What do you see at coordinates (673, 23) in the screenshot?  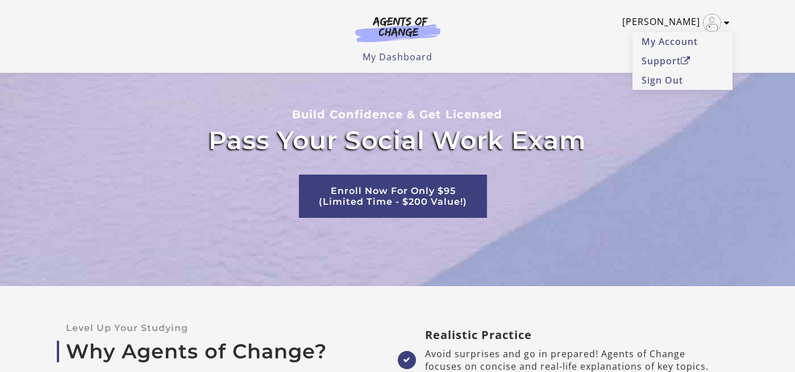 I see `a: Toggle menu` at bounding box center [673, 23].